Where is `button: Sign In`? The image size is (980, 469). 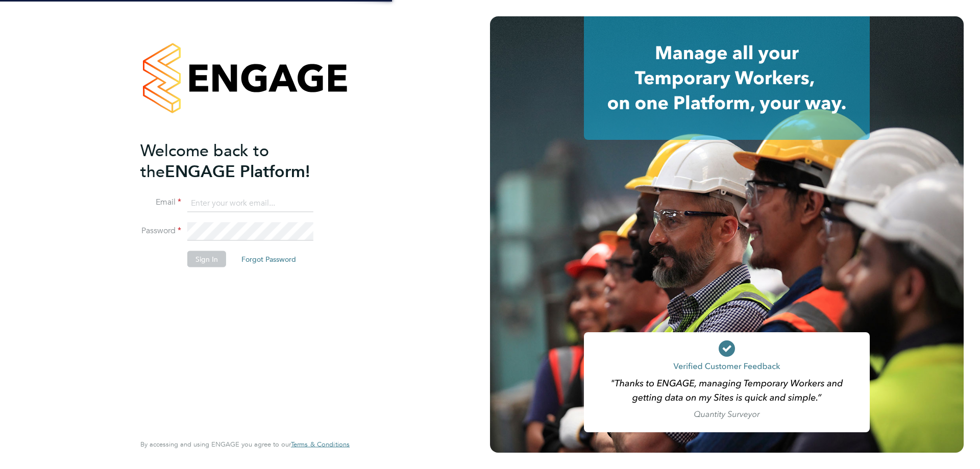 button: Sign In is located at coordinates (207, 259).